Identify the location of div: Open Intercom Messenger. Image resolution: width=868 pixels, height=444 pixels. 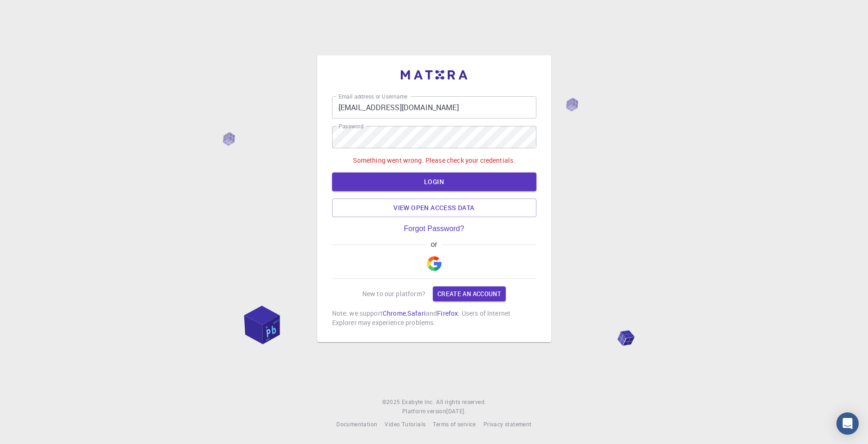
(848, 424).